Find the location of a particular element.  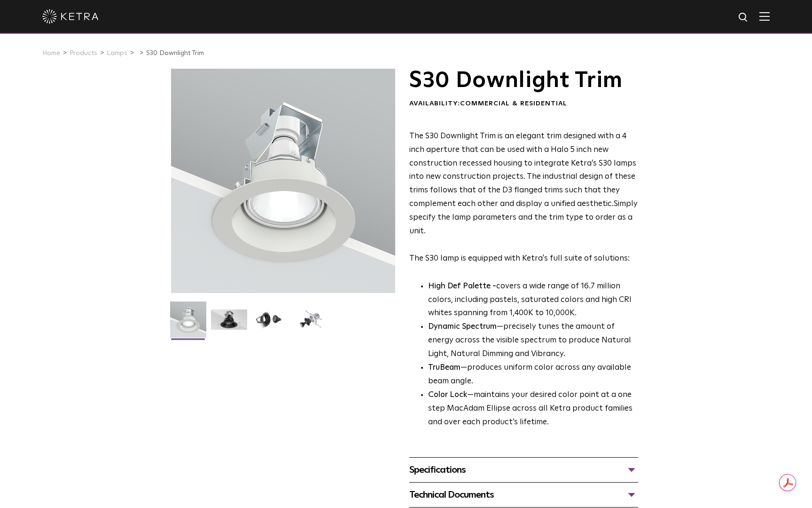

p: covers a wide range of 16.7 million colors, including pastels, saturated colors and high CRI whit... is located at coordinates (533, 301).